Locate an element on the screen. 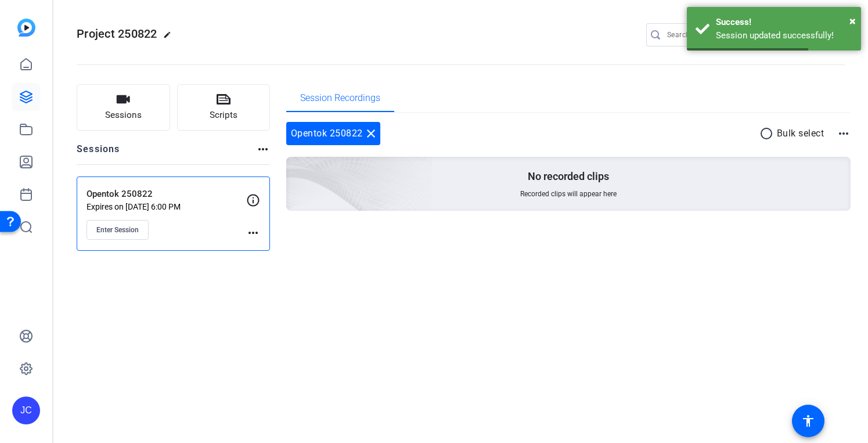 The height and width of the screenshot is (443, 868). span: Session Recordings is located at coordinates (340, 99).